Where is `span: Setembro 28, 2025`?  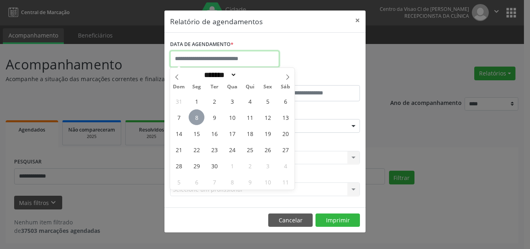
span: Setembro 28, 2025 is located at coordinates (178, 165).